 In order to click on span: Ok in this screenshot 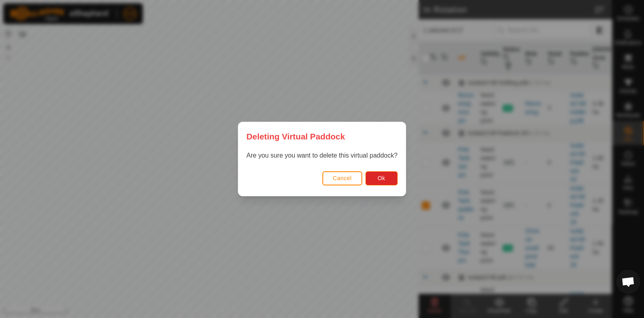, I will do `click(381, 178)`.